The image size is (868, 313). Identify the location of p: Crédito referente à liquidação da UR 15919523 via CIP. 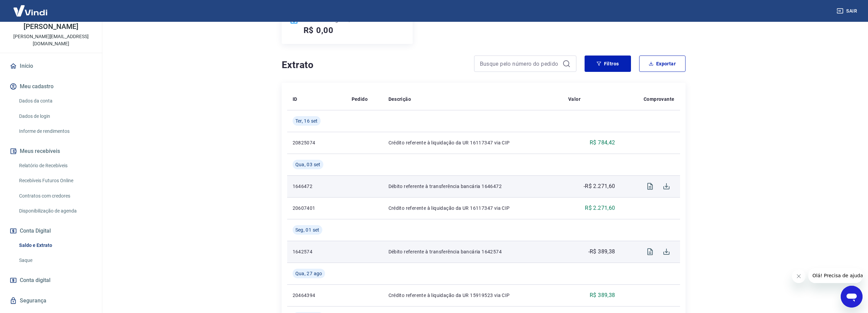
(473, 296).